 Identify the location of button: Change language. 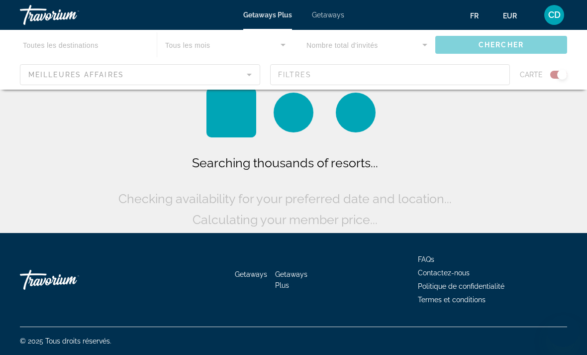
(479, 15).